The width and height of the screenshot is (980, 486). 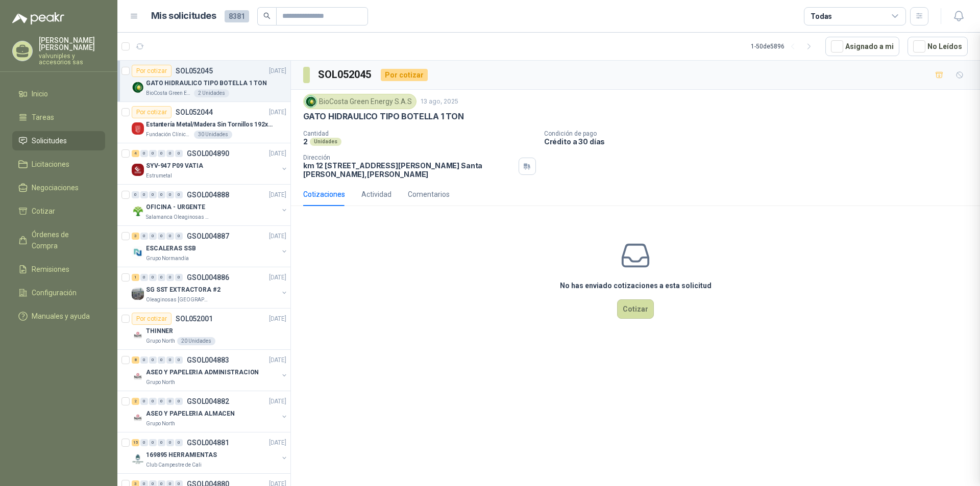 I want to click on div: Todas, so click(x=821, y=17).